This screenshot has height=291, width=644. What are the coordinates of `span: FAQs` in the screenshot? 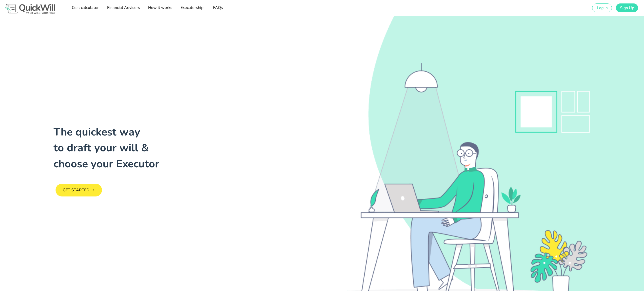 It's located at (218, 8).